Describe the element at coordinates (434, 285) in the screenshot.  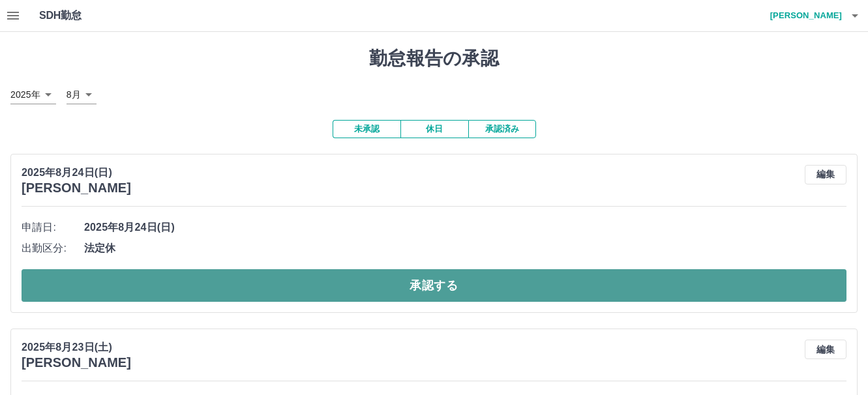
I see `button: 承認する` at that location.